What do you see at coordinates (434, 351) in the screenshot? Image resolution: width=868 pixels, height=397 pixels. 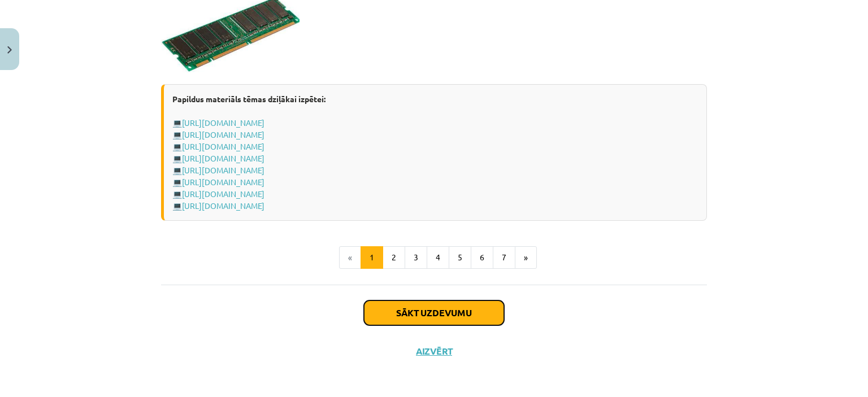 I see `button: Aizvērt` at bounding box center [434, 351].